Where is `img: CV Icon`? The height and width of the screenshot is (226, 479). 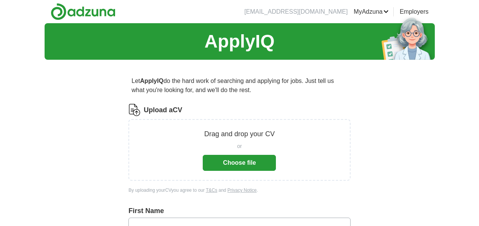
img: CV Icon is located at coordinates (134, 110).